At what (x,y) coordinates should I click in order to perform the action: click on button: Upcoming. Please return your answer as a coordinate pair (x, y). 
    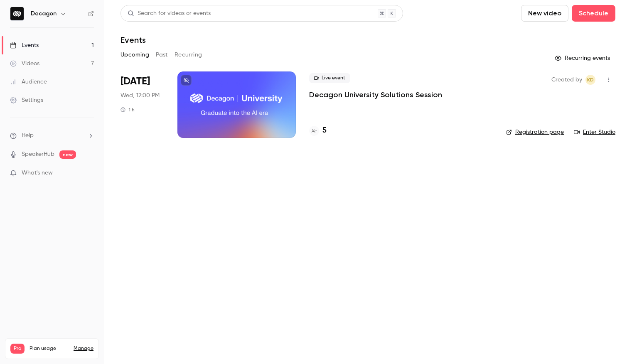
    Looking at the image, I should click on (134, 55).